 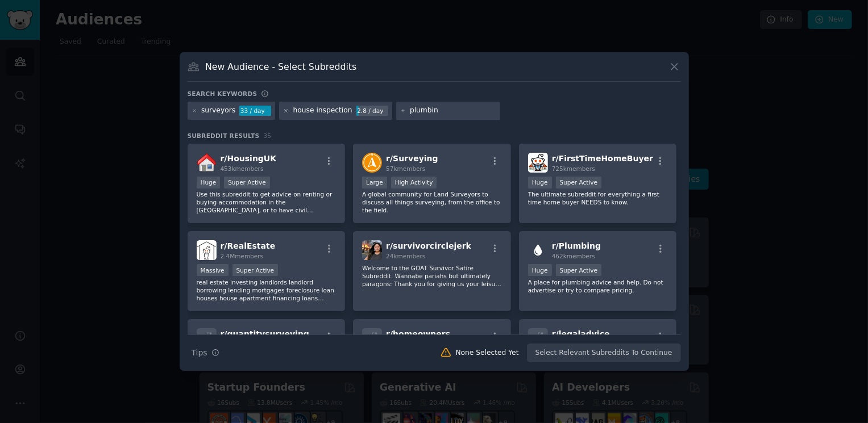 I want to click on span: 57k members, so click(x=405, y=169).